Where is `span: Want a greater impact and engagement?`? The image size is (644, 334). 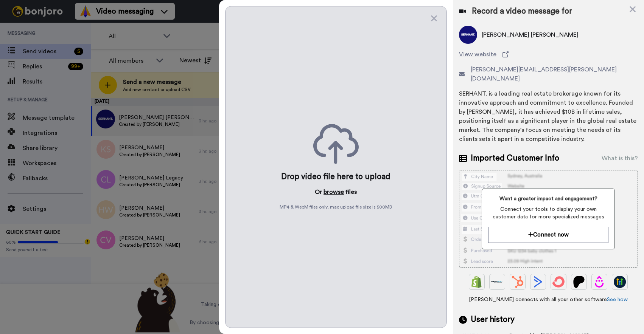 span: Want a greater impact and engagement? is located at coordinates (548, 199).